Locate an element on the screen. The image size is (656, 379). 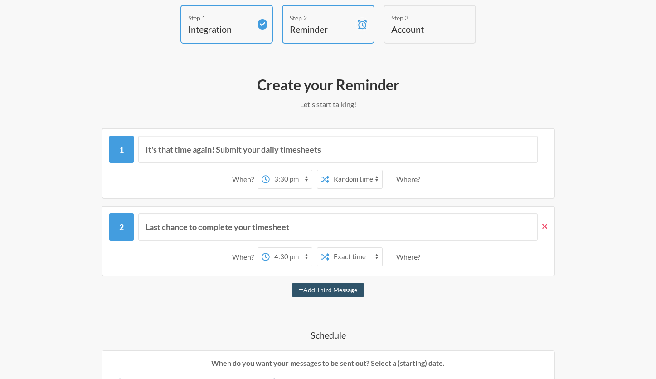
h2: Create your Reminder is located at coordinates (328, 85).